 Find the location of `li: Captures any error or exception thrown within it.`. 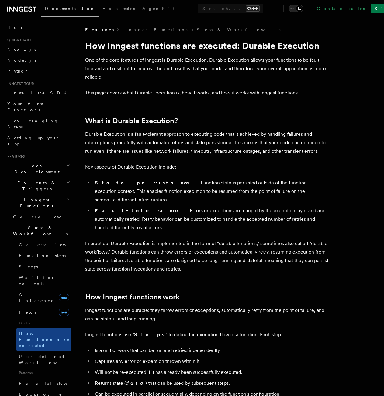

li: Captures any error or exception thrown within it. is located at coordinates (211, 362).